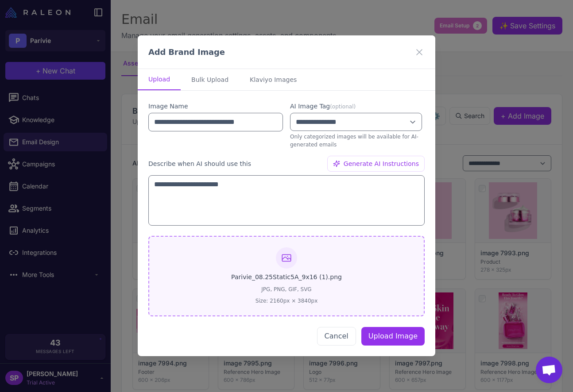 The width and height of the screenshot is (573, 392). Describe the element at coordinates (376, 164) in the screenshot. I see `button: Generate AI Instructions` at that location.